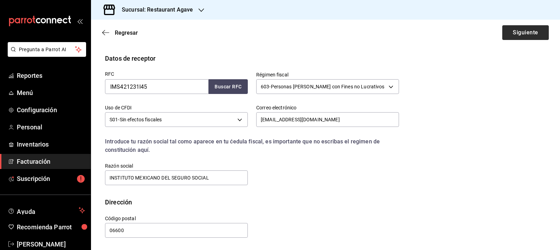 This screenshot has width=560, height=250. What do you see at coordinates (46, 54) in the screenshot?
I see `a: Pregunta a Parrot AI` at bounding box center [46, 54].